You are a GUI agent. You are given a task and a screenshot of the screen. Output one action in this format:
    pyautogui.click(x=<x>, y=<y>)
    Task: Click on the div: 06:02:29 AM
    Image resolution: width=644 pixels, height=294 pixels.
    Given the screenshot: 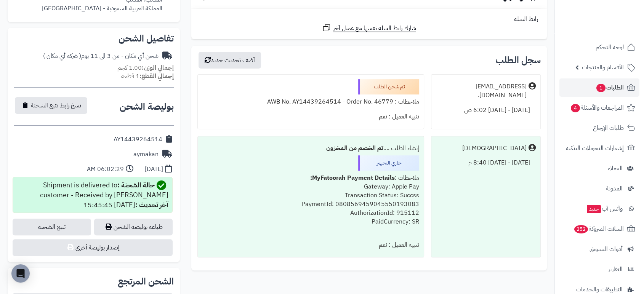 What is the action you would take?
    pyautogui.click(x=105, y=169)
    